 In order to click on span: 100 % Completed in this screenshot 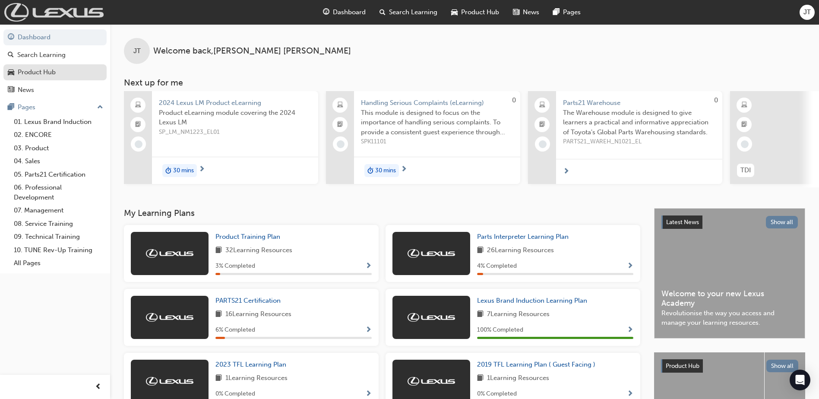, I will do `click(500, 330)`.